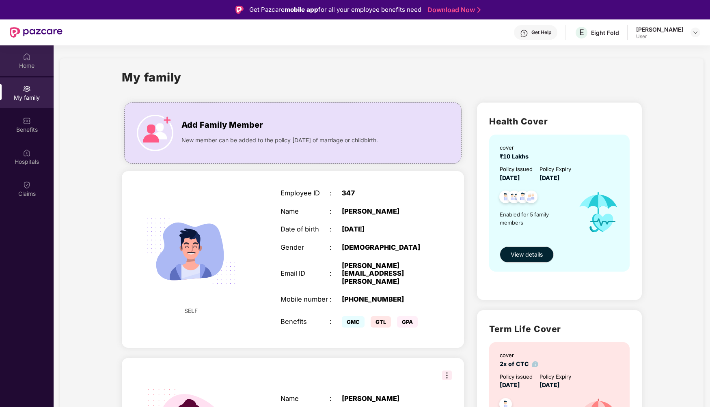 Image resolution: width=710 pixels, height=407 pixels. I want to click on div: Gender, so click(305, 248).